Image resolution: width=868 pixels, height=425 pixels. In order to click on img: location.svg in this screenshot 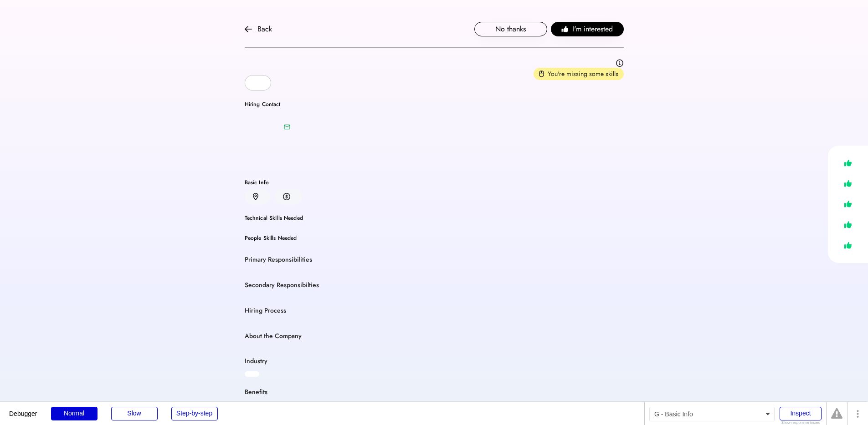, I will do `click(255, 196)`.